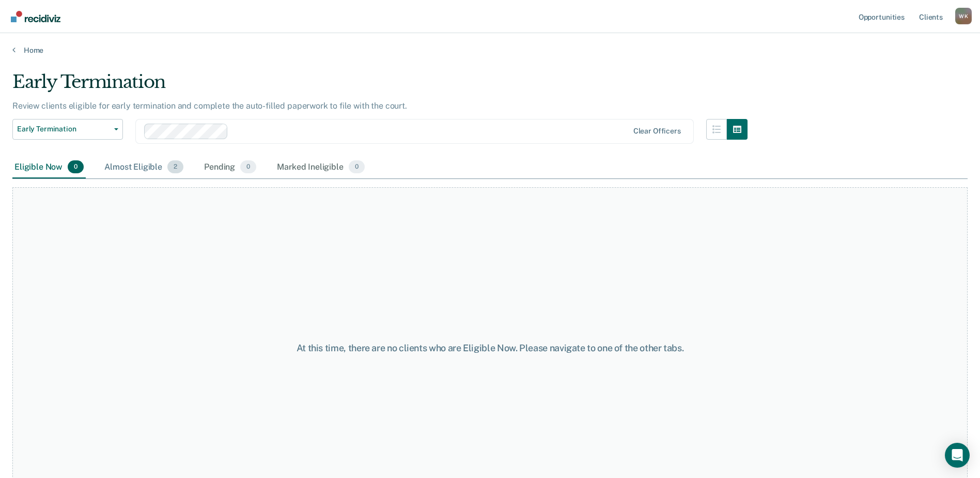 Image resolution: width=980 pixels, height=478 pixels. I want to click on span: 2, so click(175, 167).